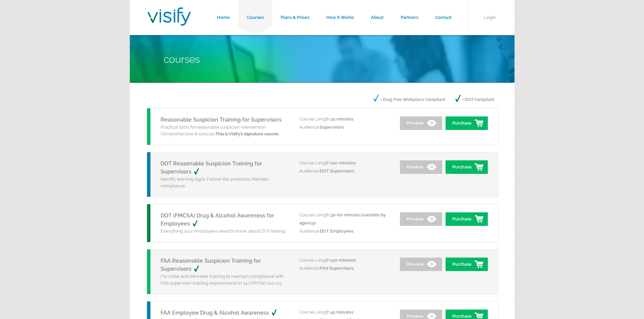 The image size is (644, 319). Describe the element at coordinates (342, 312) in the screenshot. I see `span: 45 minutes` at that location.